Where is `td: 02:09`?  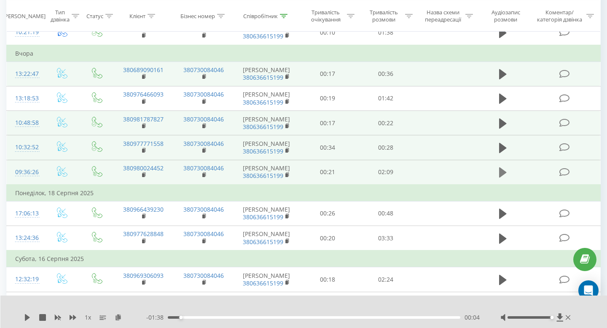
td: 02:09 is located at coordinates (386, 172).